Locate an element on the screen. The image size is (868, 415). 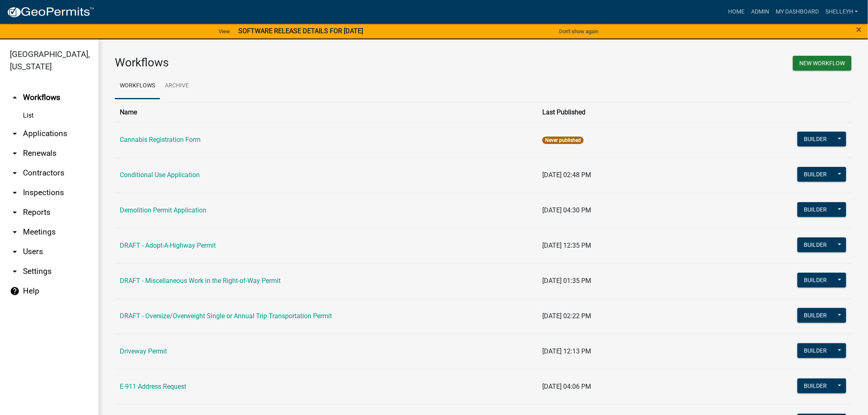
a: My Dashboard is located at coordinates (798, 12).